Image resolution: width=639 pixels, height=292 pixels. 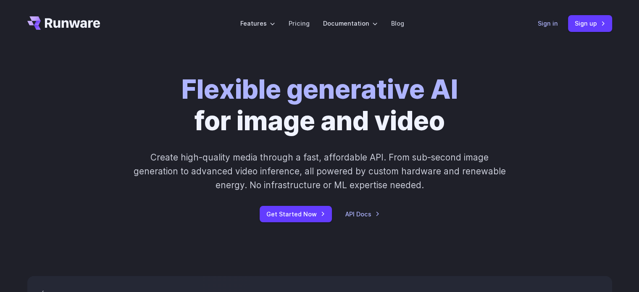 I want to click on strong: Flexible generative AI, so click(x=320, y=89).